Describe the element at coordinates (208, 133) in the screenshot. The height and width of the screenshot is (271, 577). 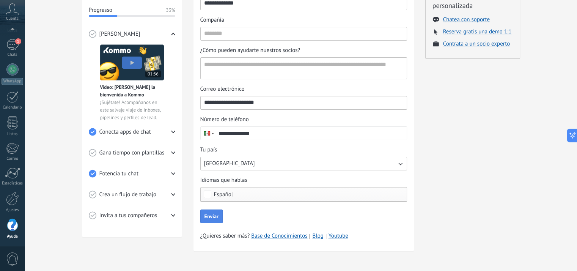
I see `div: Mexico: + 52` at that location.